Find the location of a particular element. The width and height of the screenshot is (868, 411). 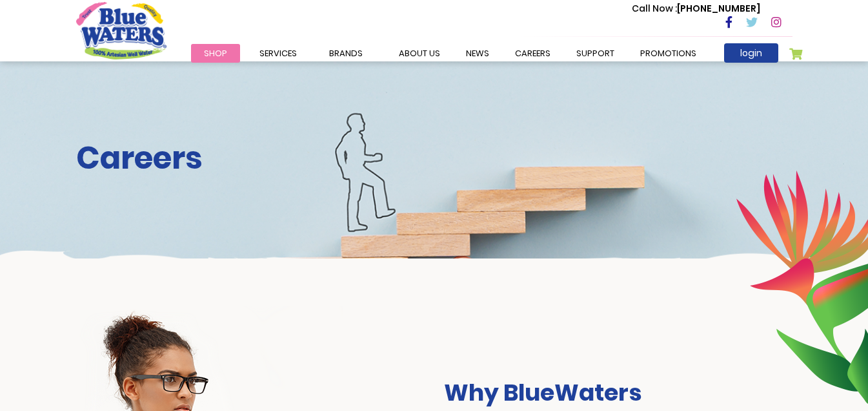

a: News is located at coordinates (477, 53).